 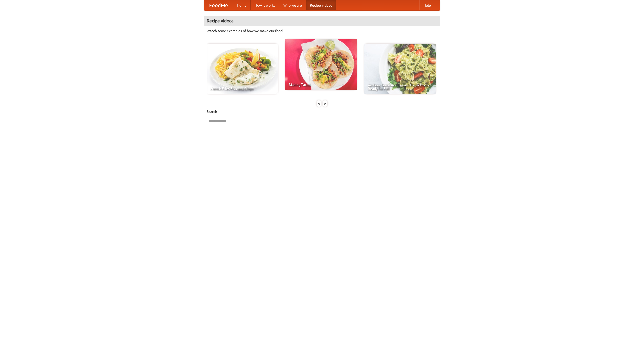 What do you see at coordinates (241, 5) in the screenshot?
I see `a: Home` at bounding box center [241, 5].